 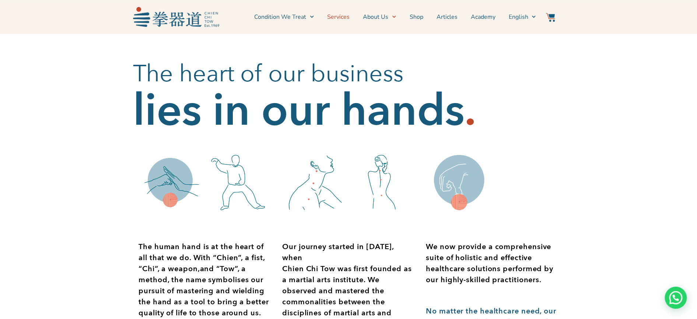 I want to click on nav: Menu, so click(x=379, y=17).